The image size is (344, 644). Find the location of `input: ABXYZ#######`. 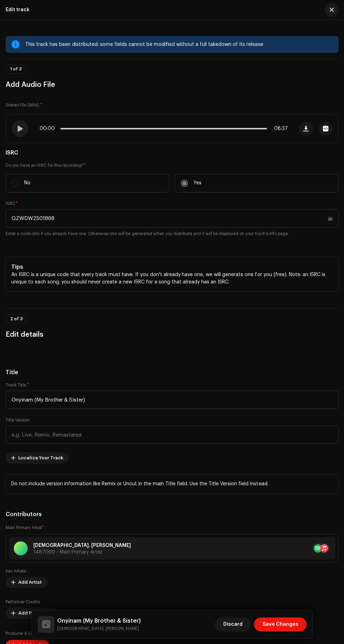

input: ABXYZ####### is located at coordinates (172, 218).